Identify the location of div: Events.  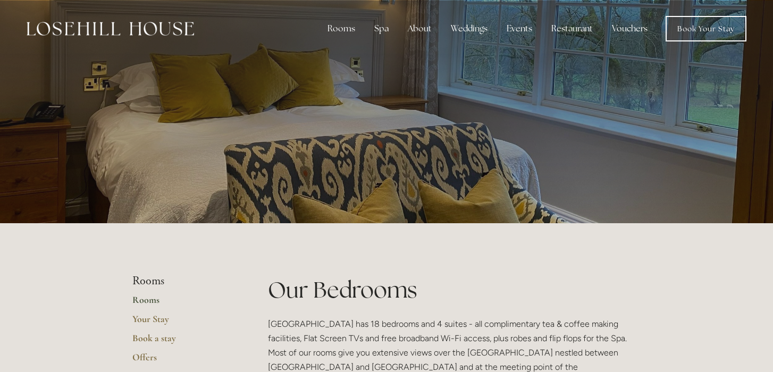
(519, 29).